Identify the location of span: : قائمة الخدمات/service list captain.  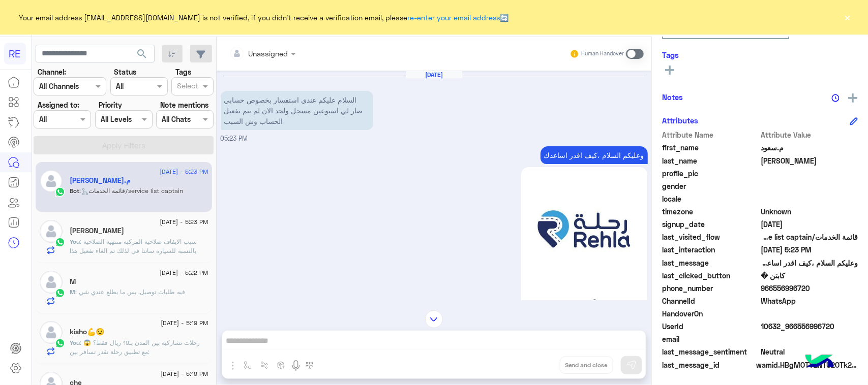
(132, 190).